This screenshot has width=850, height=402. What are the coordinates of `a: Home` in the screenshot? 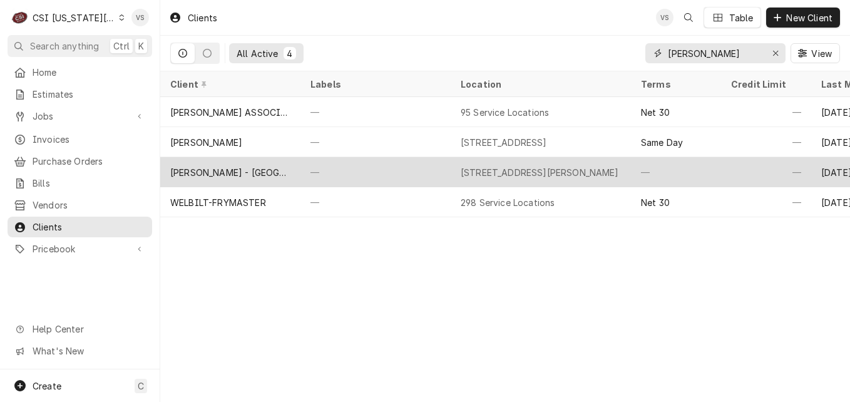 It's located at (79, 72).